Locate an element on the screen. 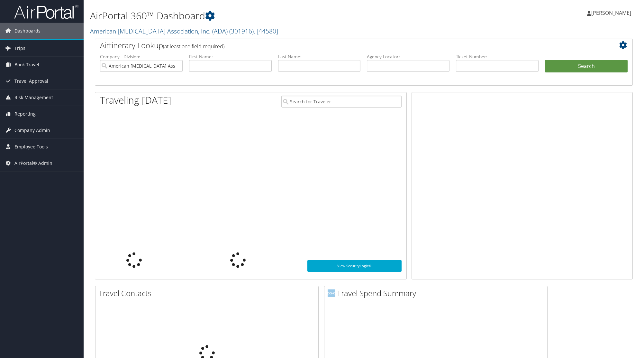 The width and height of the screenshot is (644, 358). span: , [ 44580 ] is located at coordinates (266, 31).